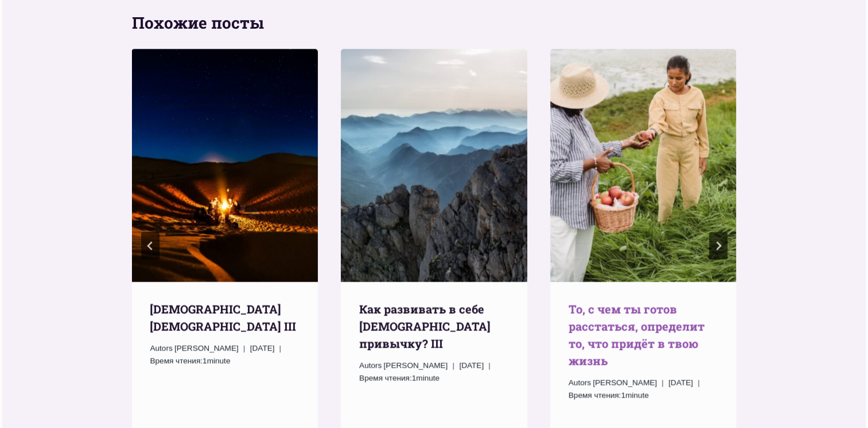 The height and width of the screenshot is (428, 868). I want to click on img: Как развивать в себе молитвенную привычку? III, so click(434, 165).